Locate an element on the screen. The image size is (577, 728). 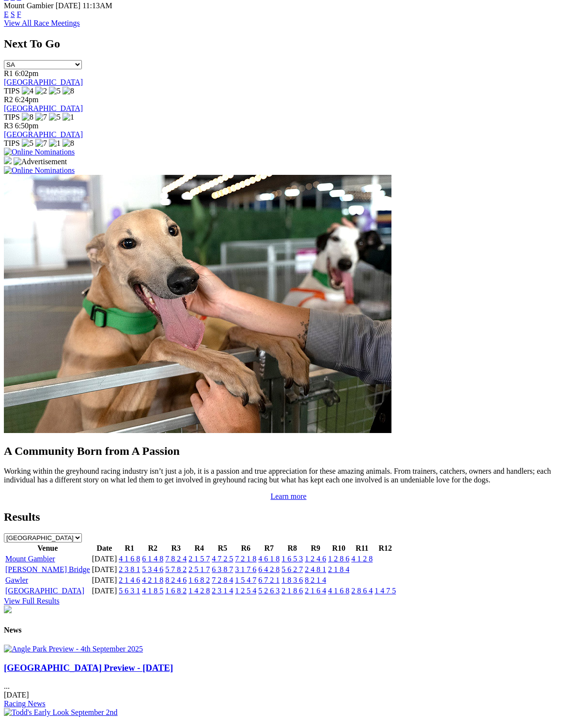
a: 4 1 2 8 is located at coordinates (362, 559).